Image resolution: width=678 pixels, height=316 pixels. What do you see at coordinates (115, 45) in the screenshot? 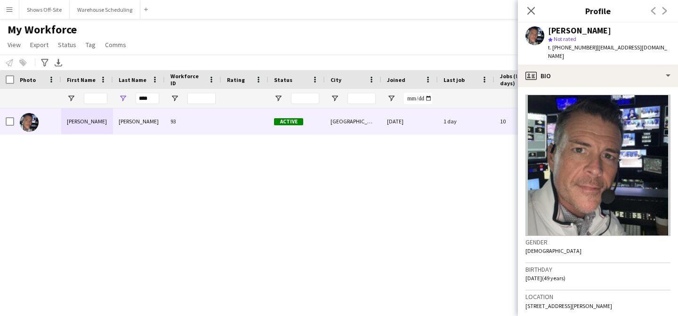
I see `span: Comms` at bounding box center [115, 45].